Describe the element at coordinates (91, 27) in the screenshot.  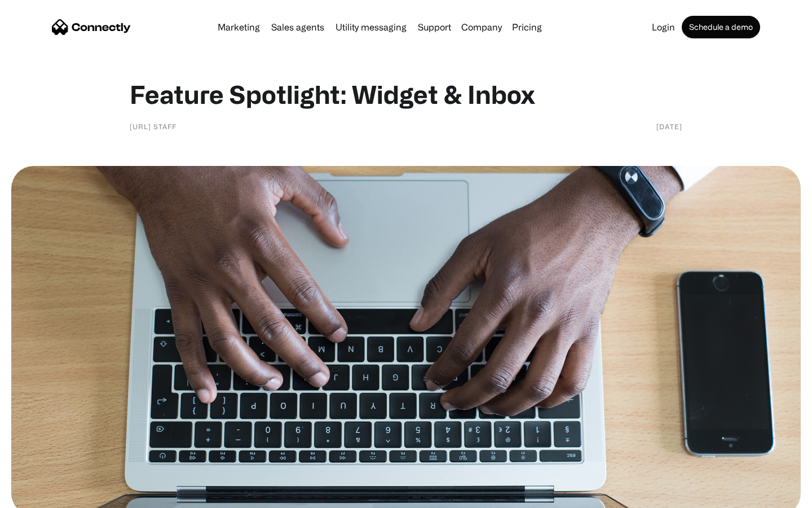
I see `a: home` at that location.